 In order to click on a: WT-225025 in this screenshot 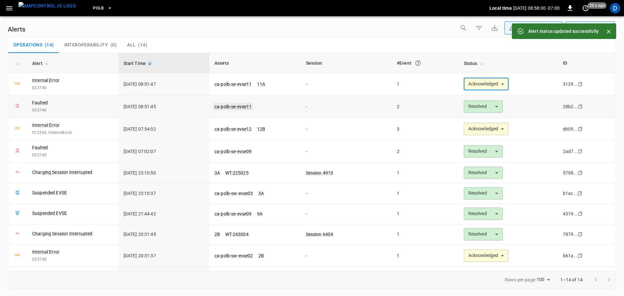, I will do `click(236, 173)`.